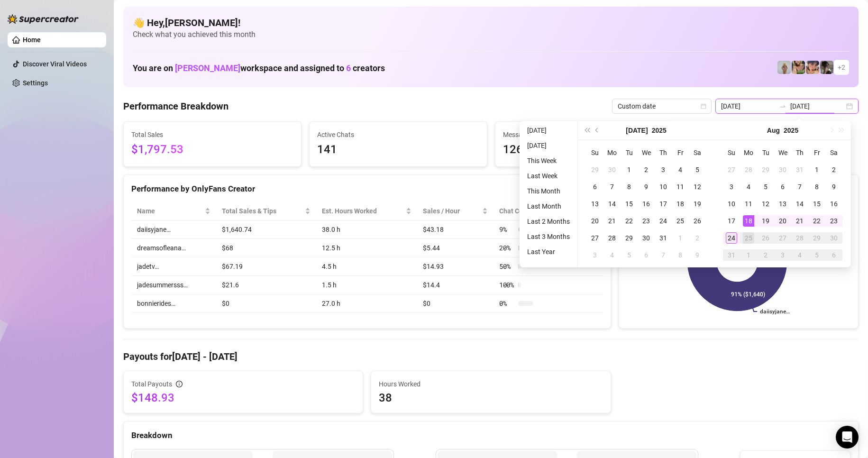 This screenshot has width=868, height=458. What do you see at coordinates (646, 187) in the screenshot?
I see `td: 2025-07-09` at bounding box center [646, 187].